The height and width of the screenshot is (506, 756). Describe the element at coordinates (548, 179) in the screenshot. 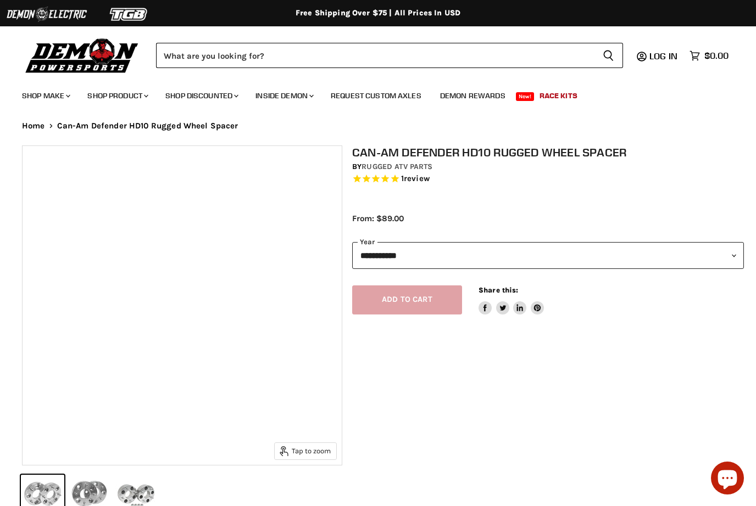

I see `span: Rated 5.0 out of 5 stars 1 reviews` at that location.